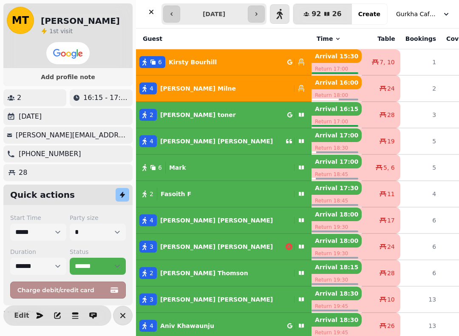 This screenshot has height=336, width=459. Describe the element at coordinates (68, 290) in the screenshot. I see `button: Charge debit/credit card` at that location.